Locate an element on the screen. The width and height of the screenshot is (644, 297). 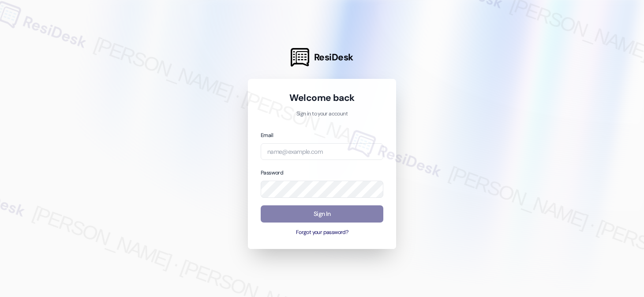
p: Sign in to your account is located at coordinates (322, 114).